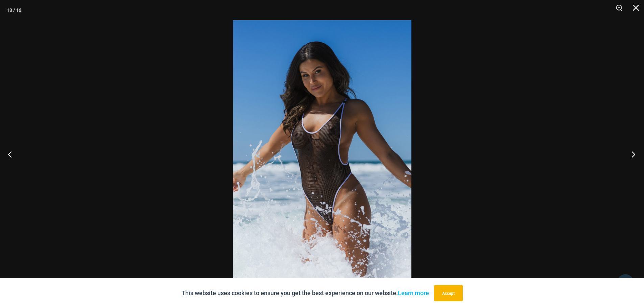 The image size is (644, 308). I want to click on button: Accept, so click(448, 293).